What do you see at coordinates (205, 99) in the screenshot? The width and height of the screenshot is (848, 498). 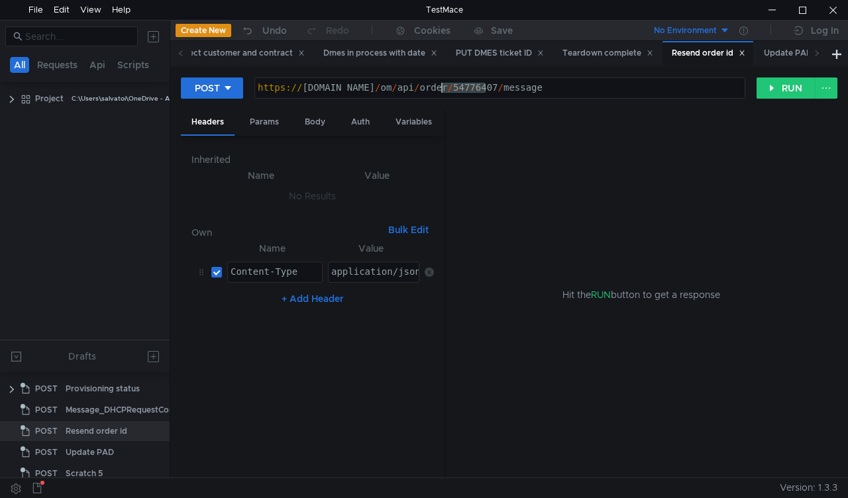 I see `div: C:\Users\salvatoi\OneDrive - AMDOCS\Backup Folders\Documents\testmace\Project` at bounding box center [205, 99].